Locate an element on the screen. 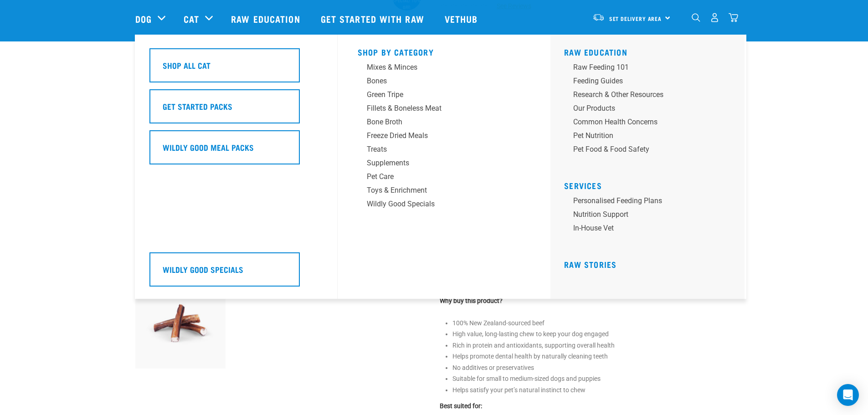 The height and width of the screenshot is (415, 868). li: Helps satisfy your pet’s natural instinct to chew is located at coordinates (593, 391).